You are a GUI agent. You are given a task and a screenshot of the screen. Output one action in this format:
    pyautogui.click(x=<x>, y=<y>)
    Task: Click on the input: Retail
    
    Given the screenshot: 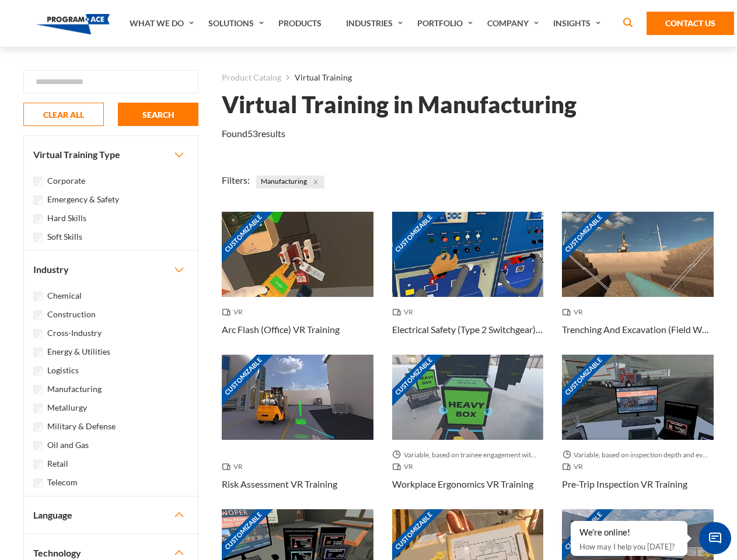 What is the action you would take?
    pyautogui.click(x=38, y=465)
    